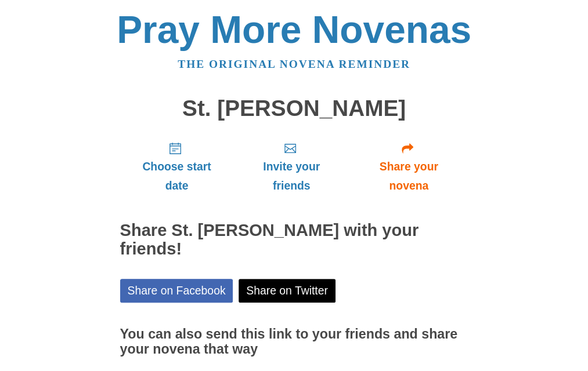  I want to click on a: The original novena reminder, so click(294, 64).